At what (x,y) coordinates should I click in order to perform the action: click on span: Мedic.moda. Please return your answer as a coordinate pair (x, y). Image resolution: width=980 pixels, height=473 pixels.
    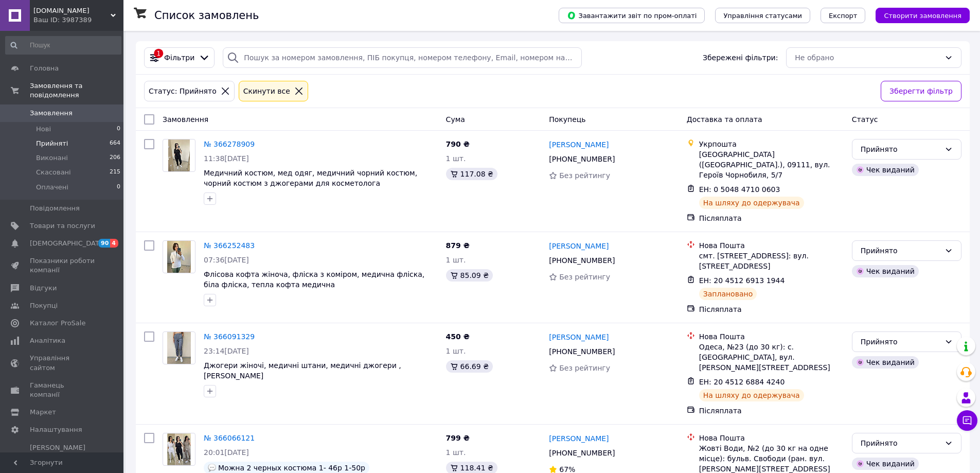
    Looking at the image, I should click on (72, 11).